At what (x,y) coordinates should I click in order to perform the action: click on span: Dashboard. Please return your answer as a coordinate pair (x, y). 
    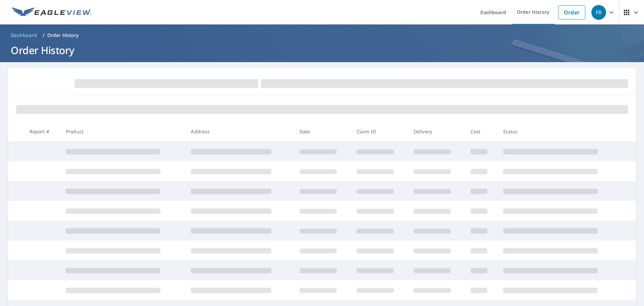
    Looking at the image, I should click on (24, 35).